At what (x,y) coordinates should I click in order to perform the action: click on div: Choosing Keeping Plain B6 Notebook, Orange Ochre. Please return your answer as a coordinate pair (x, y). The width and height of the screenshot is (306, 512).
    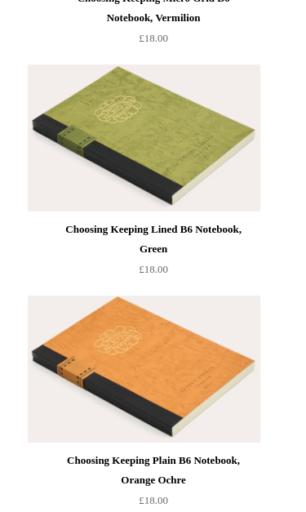
    Looking at the image, I should click on (153, 471).